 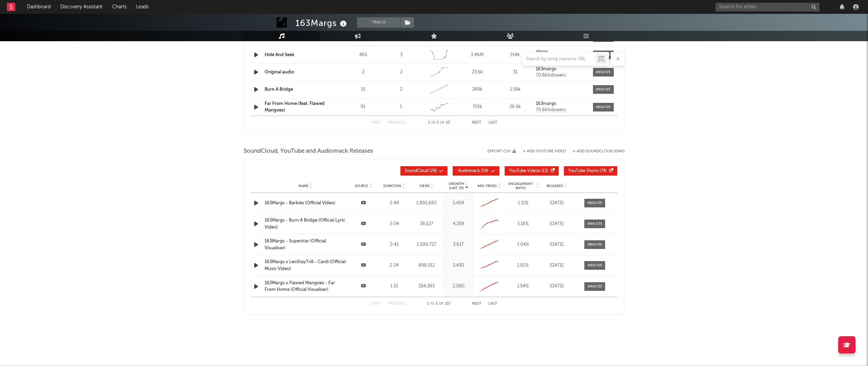 What do you see at coordinates (588, 171) in the screenshot?
I see `span: ( 74 )` at bounding box center [588, 171].